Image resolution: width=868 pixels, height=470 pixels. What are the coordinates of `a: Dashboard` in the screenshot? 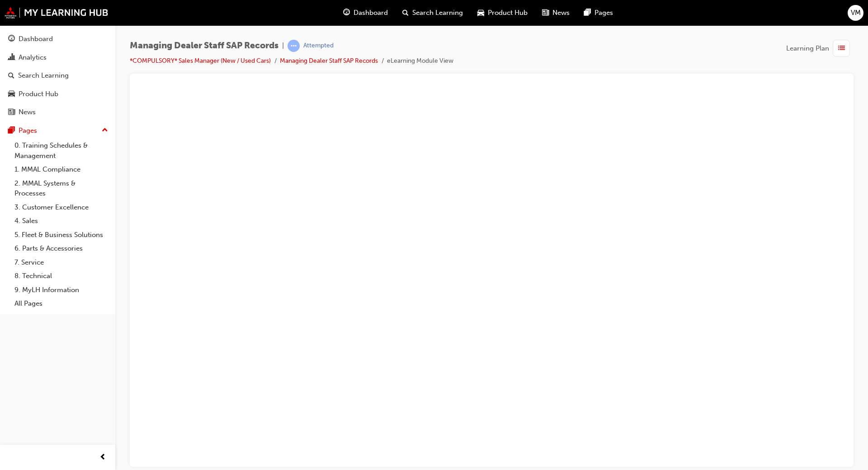 It's located at (57, 39).